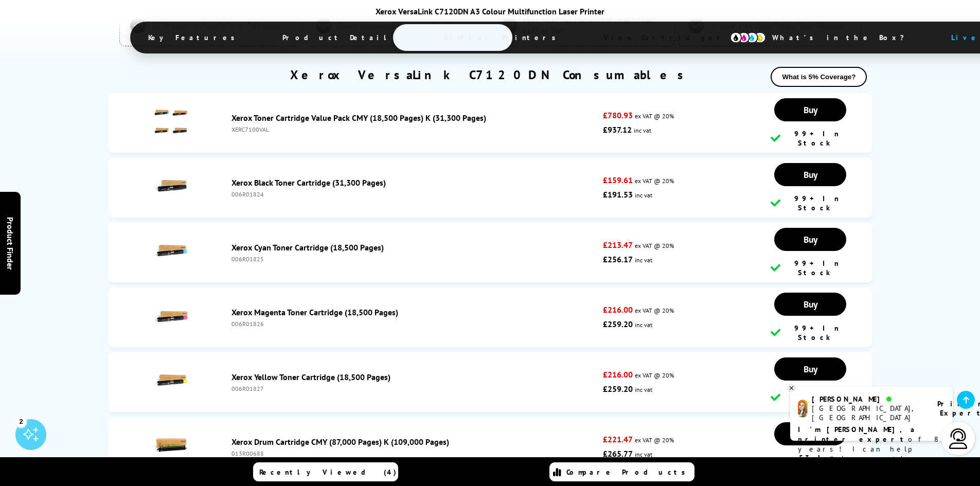 The height and width of the screenshot is (486, 980). What do you see at coordinates (618, 453) in the screenshot?
I see `strong: £265.77` at bounding box center [618, 453].